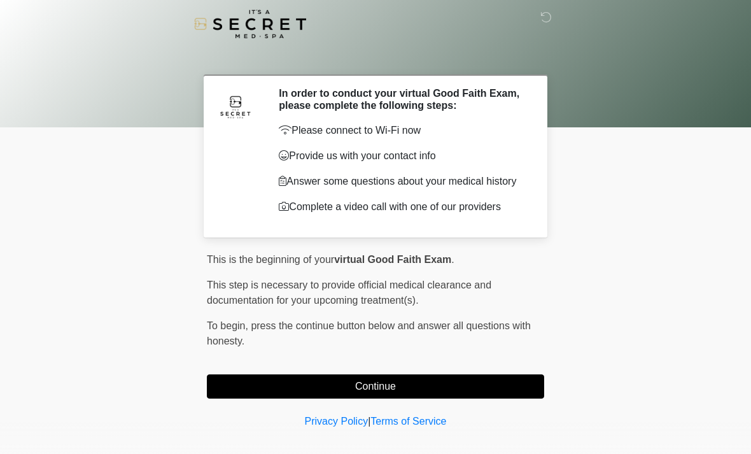 The image size is (751, 454). I want to click on span: To begin,, so click(228, 325).